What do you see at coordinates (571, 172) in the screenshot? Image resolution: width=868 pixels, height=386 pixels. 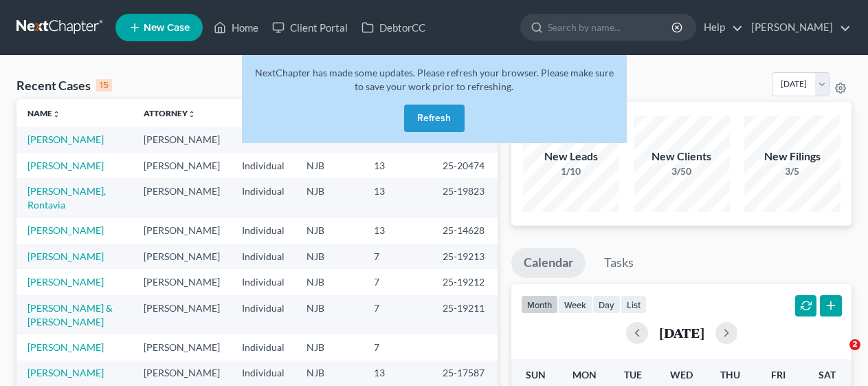 I see `div: 1/10` at bounding box center [571, 172].